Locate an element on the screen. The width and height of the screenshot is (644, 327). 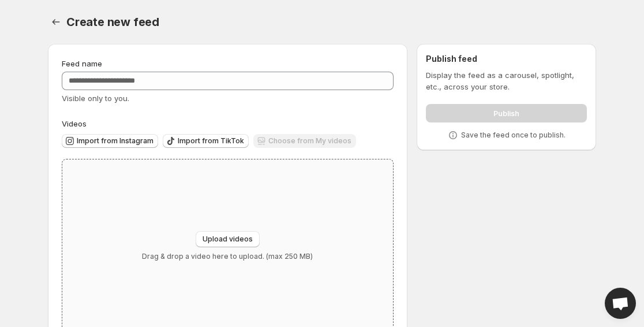
span: Import from TikTok is located at coordinates (210, 141).